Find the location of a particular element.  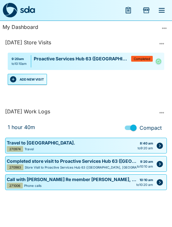

span: Compact is located at coordinates (150, 128).